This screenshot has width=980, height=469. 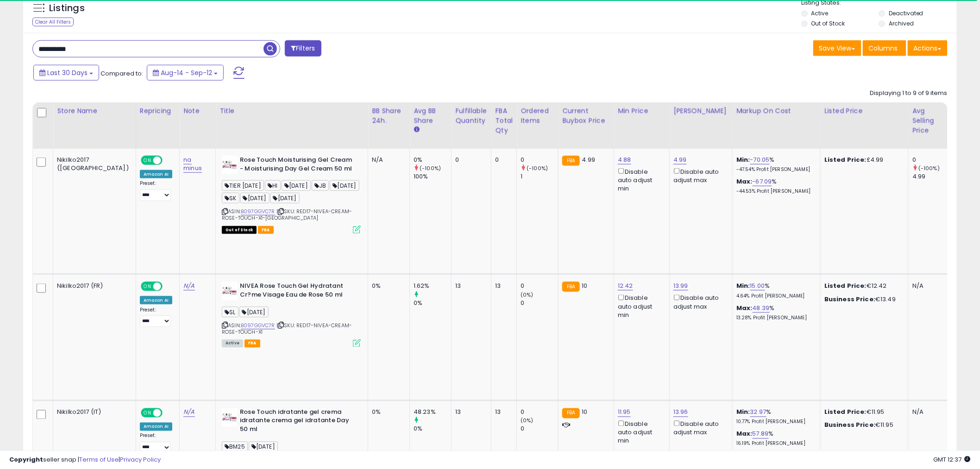 I want to click on span: All listings that are currently out of stock and unavailable for purchase on Amazon, so click(x=239, y=230).